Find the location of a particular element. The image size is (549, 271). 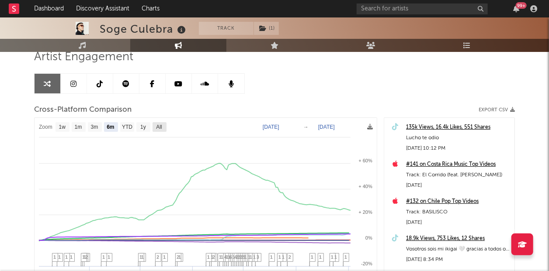

span: ( 1 ) is located at coordinates (266, 28).